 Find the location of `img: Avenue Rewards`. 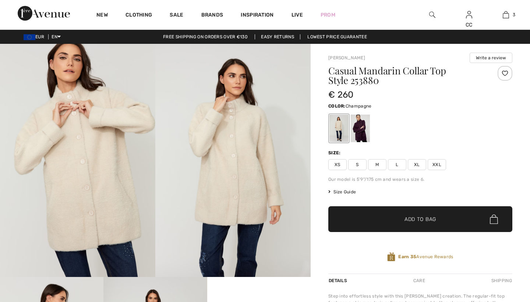

img: Avenue Rewards is located at coordinates (391, 256).